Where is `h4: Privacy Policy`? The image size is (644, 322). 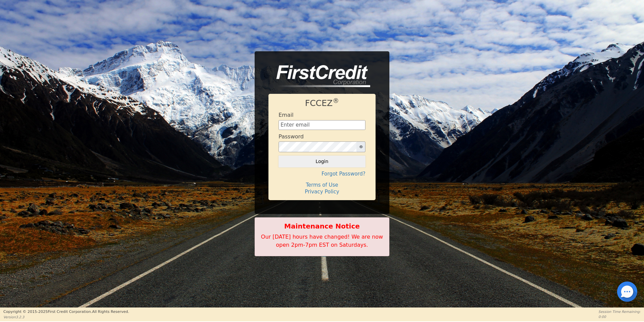
h4: Privacy Policy is located at coordinates (322, 192).